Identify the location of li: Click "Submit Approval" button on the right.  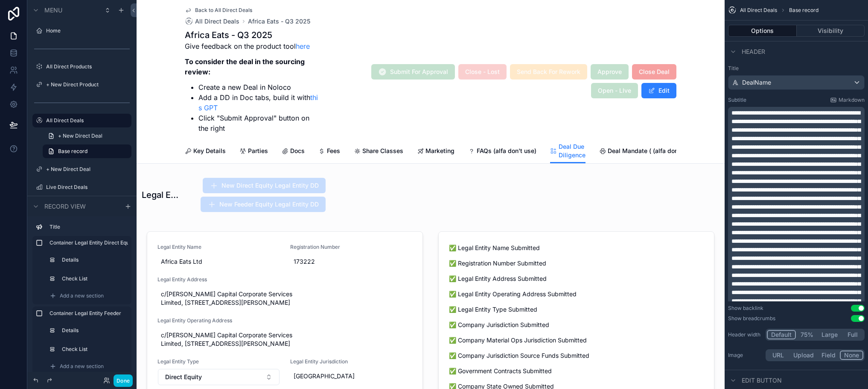
(260, 123).